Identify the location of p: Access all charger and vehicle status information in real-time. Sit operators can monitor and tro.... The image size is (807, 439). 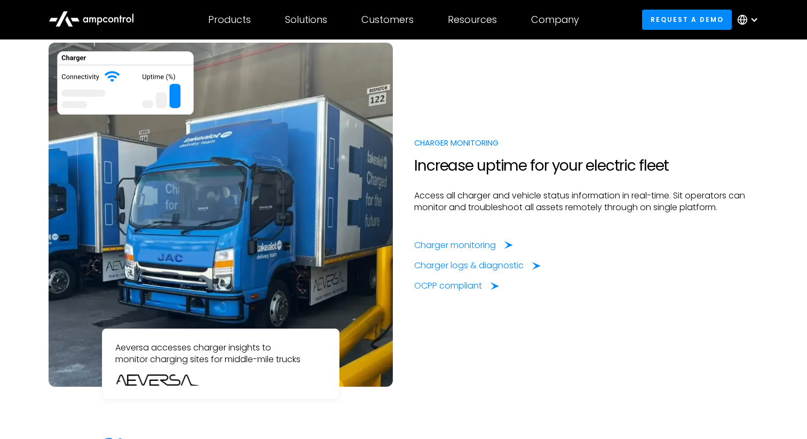
(586, 202).